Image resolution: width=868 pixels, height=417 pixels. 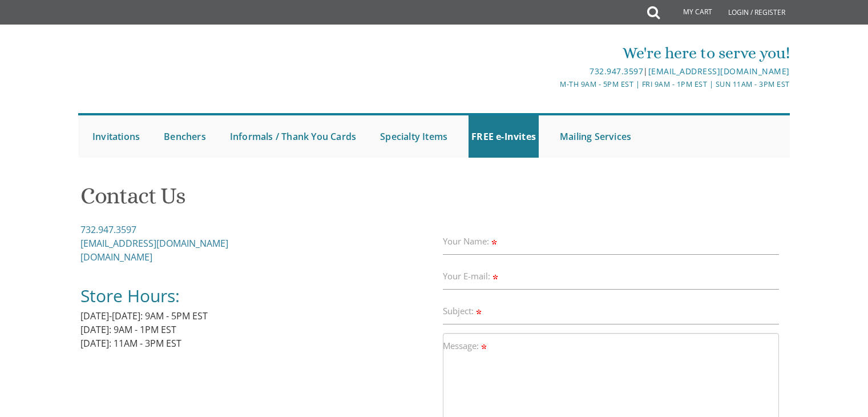 What do you see at coordinates (463, 311) in the screenshot?
I see `label: Subject:` at bounding box center [463, 311].